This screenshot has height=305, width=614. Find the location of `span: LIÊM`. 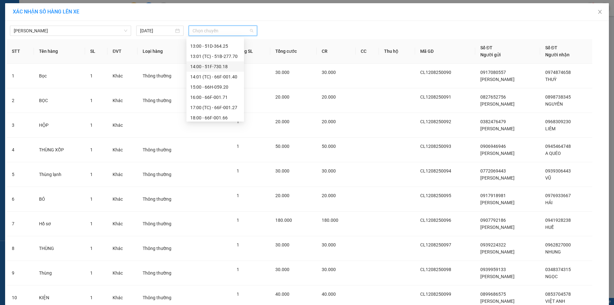

span: LIÊM is located at coordinates (550, 129).